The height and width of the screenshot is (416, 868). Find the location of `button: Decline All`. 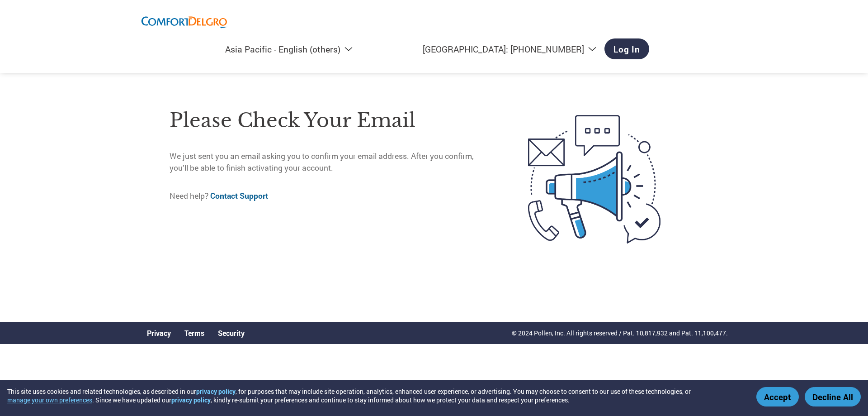

button: Decline All is located at coordinates (833, 396).